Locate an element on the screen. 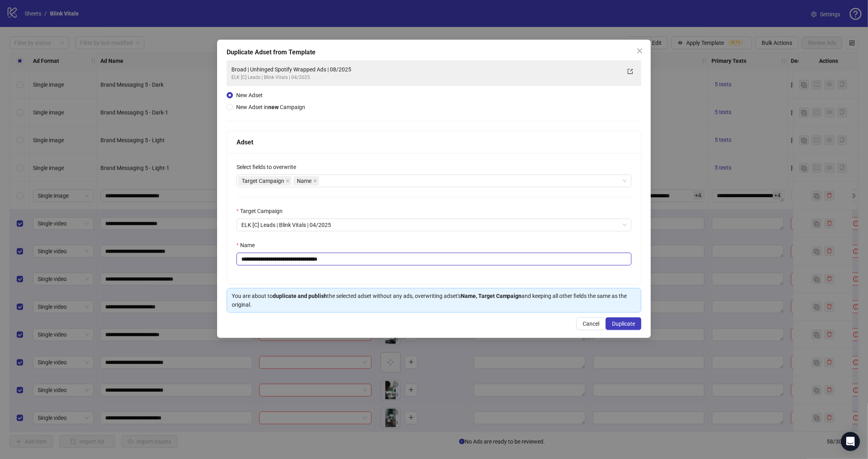 The width and height of the screenshot is (868, 459). span: Duplicate is located at coordinates (624, 324).